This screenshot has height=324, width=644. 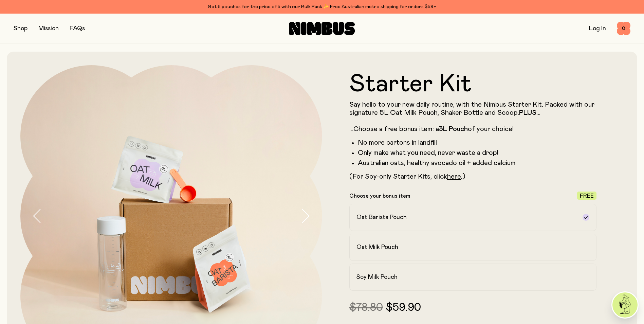 I want to click on h1: Starter Kit, so click(x=473, y=84).